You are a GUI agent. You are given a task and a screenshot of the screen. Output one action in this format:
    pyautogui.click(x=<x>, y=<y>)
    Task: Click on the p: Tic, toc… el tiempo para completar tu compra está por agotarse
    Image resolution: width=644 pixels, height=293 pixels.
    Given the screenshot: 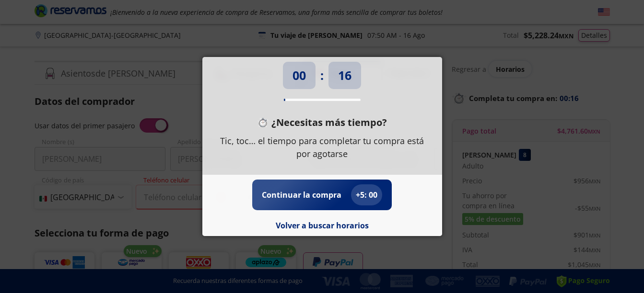 What is the action you would take?
    pyautogui.click(x=322, y=148)
    